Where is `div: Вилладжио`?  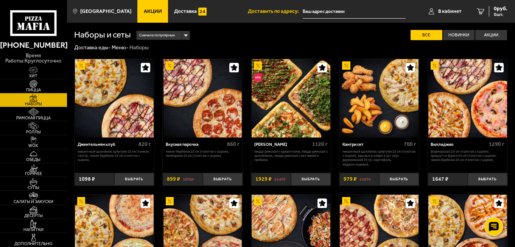 div: Вилладжио is located at coordinates (459, 145).